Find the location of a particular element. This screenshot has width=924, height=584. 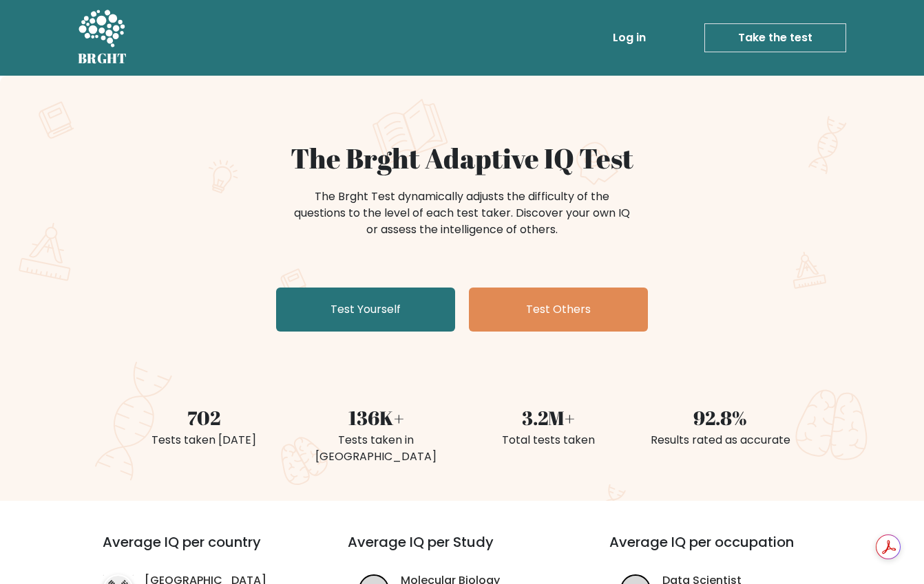

a: Test Others is located at coordinates (559, 310).